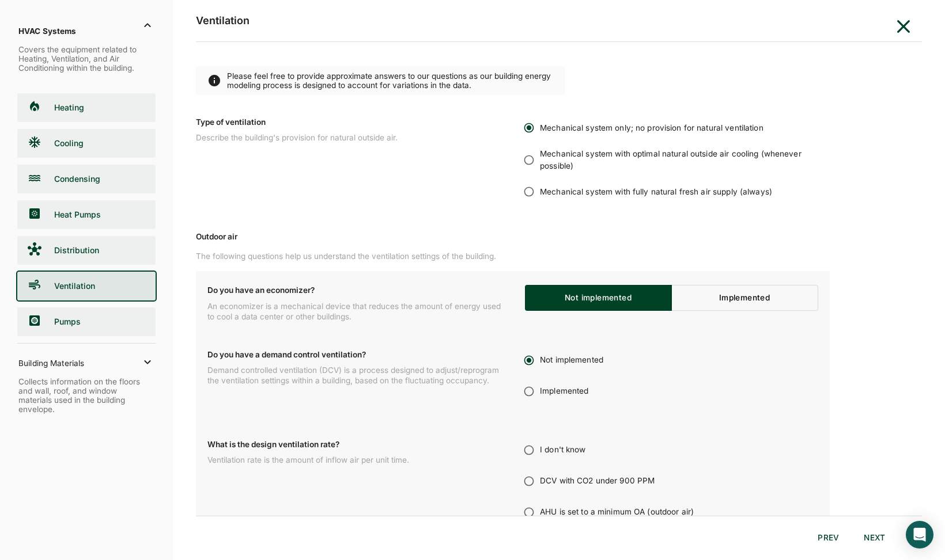 This screenshot has height=560, width=945. What do you see at coordinates (273, 445) in the screenshot?
I see `label: What is the design ventilation rate?` at bounding box center [273, 445].